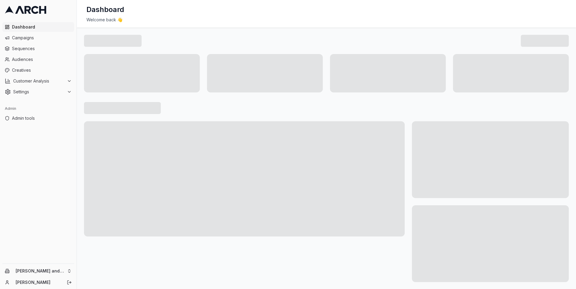 The width and height of the screenshot is (576, 289). I want to click on a: Dashboard, so click(38, 27).